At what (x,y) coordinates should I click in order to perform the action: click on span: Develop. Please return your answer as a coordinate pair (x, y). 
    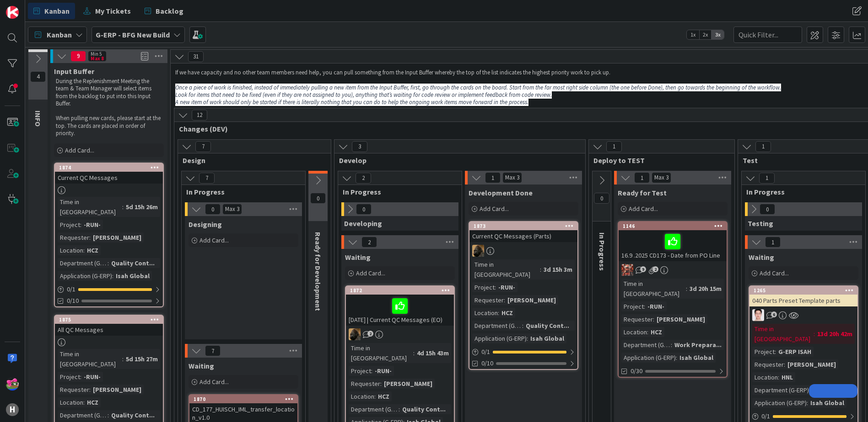
    Looking at the image, I should click on (456, 160).